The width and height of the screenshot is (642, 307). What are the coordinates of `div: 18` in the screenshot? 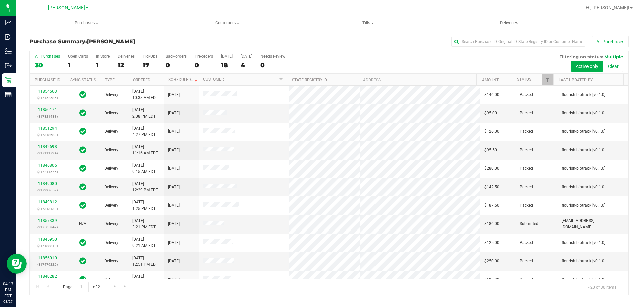 It's located at (227, 65).